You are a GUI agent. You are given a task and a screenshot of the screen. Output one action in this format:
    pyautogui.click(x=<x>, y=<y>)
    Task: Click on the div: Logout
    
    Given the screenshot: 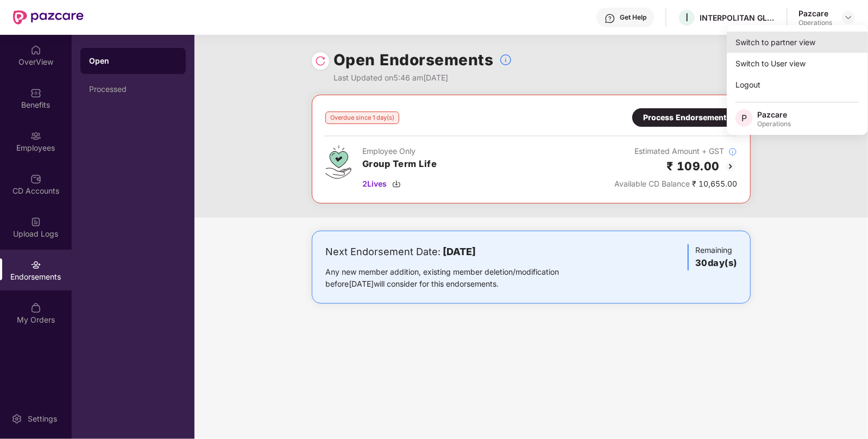 What is the action you would take?
    pyautogui.click(x=797, y=84)
    